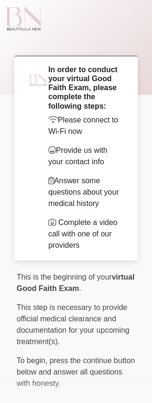 The height and width of the screenshot is (403, 152). I want to click on img: Agent Avatar, so click(38, 79).